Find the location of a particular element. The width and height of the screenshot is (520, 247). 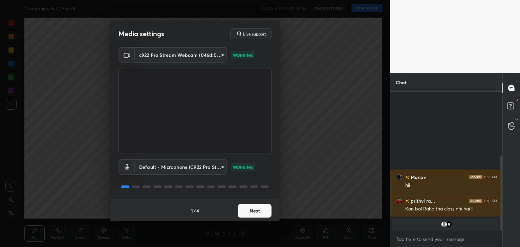

p: D is located at coordinates (516, 100).